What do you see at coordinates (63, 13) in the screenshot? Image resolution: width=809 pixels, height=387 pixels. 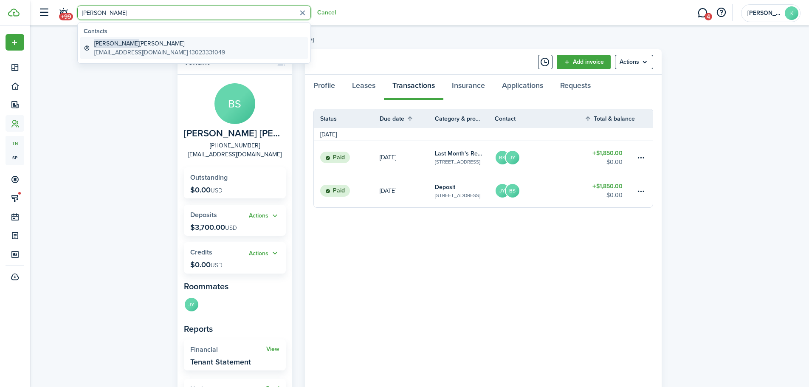 I see `a: Notifications` at bounding box center [63, 13].